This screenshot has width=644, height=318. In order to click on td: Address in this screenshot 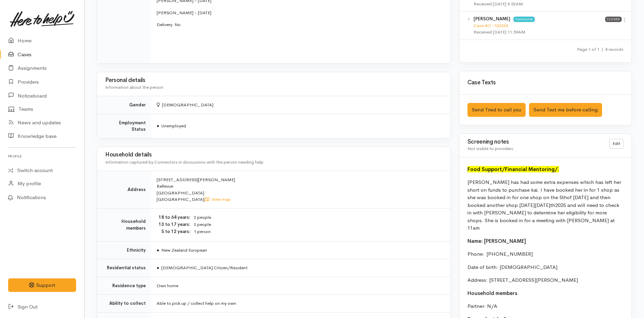, I will do `click(124, 190)`.